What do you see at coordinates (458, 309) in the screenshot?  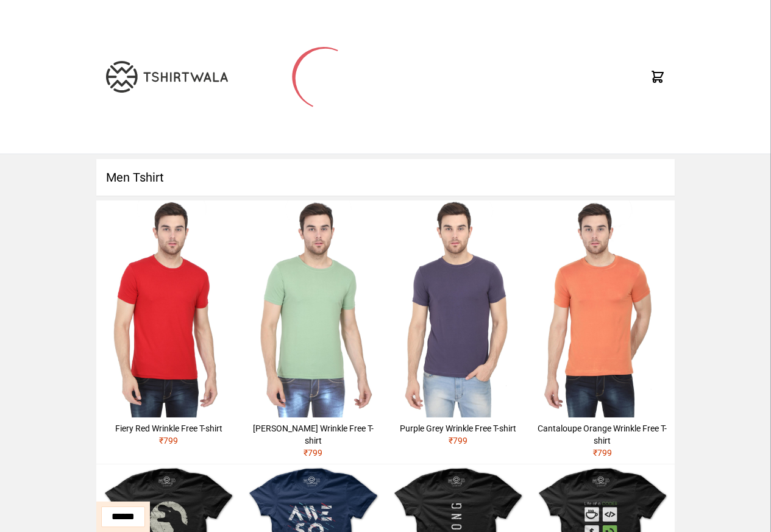 I see `img: 4M6A2168.jpg` at bounding box center [458, 309].